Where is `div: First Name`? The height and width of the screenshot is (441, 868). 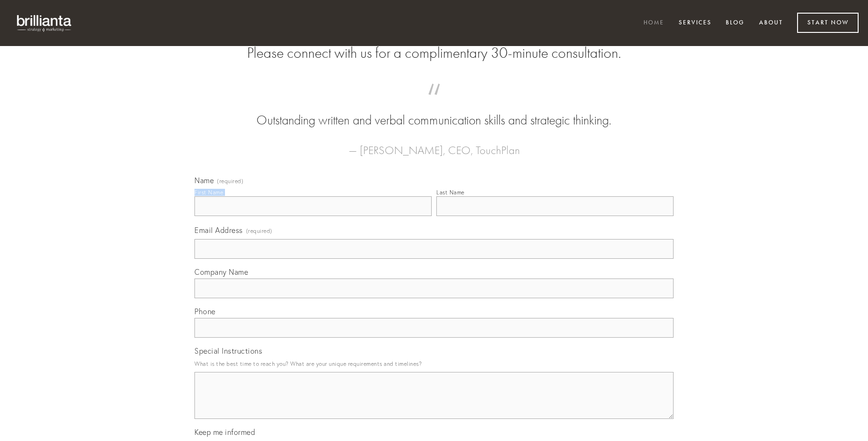 div: First Name is located at coordinates (208, 192).